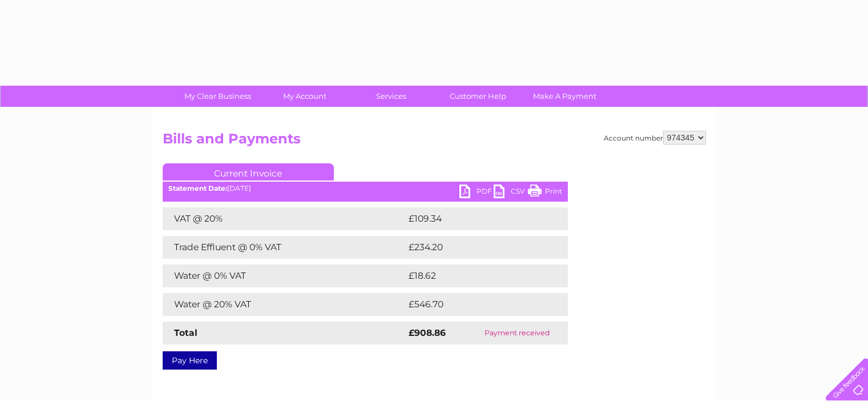  I want to click on td: £546.70, so click(477, 304).